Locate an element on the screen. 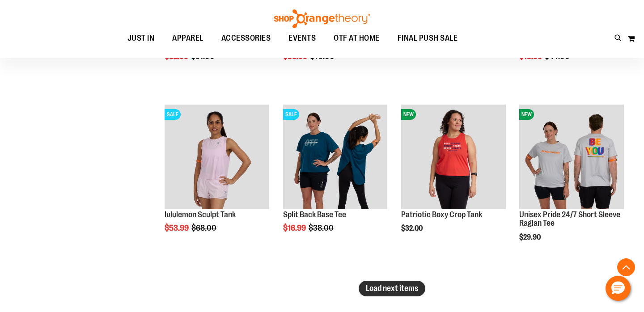 The width and height of the screenshot is (644, 312). img: Main Image of 1538347 is located at coordinates (217, 157).